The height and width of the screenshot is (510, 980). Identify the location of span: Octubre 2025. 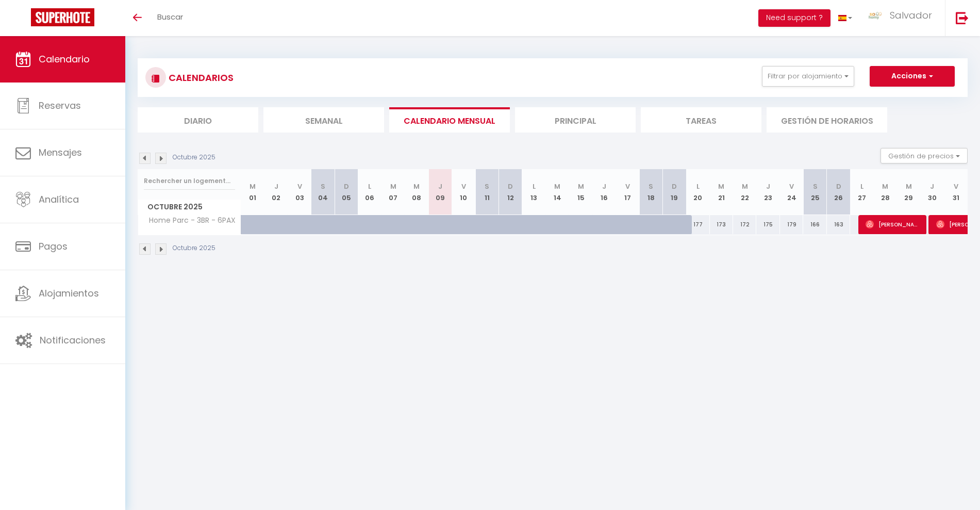
(189, 207).